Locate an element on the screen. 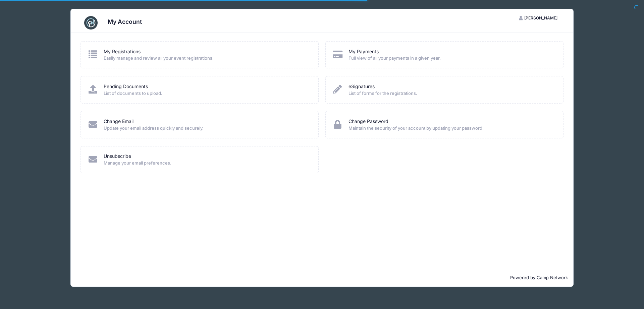 This screenshot has height=309, width=644. a: eSignatures is located at coordinates (361, 87).